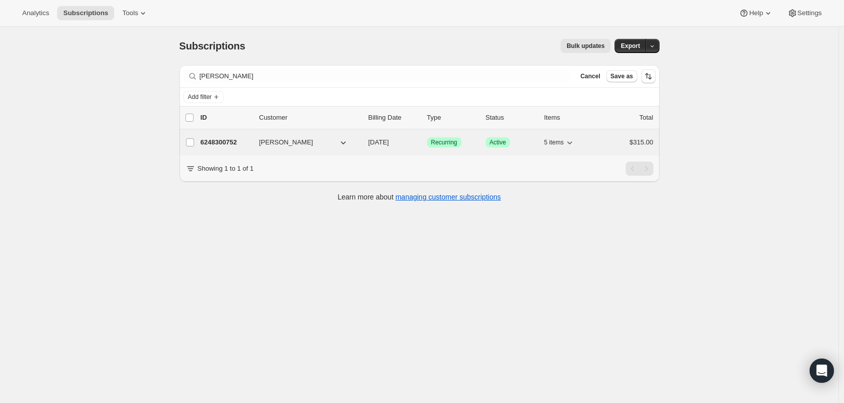  I want to click on p: Status, so click(511, 118).